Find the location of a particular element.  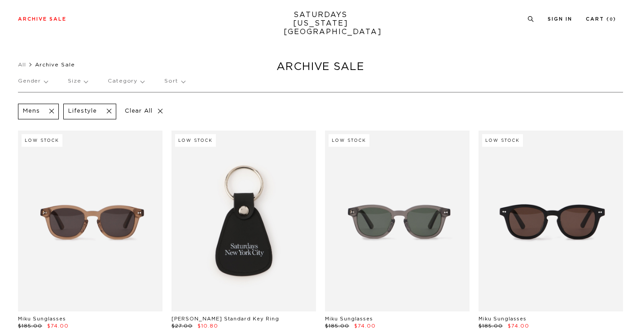

span: $27.00 is located at coordinates (182, 326).